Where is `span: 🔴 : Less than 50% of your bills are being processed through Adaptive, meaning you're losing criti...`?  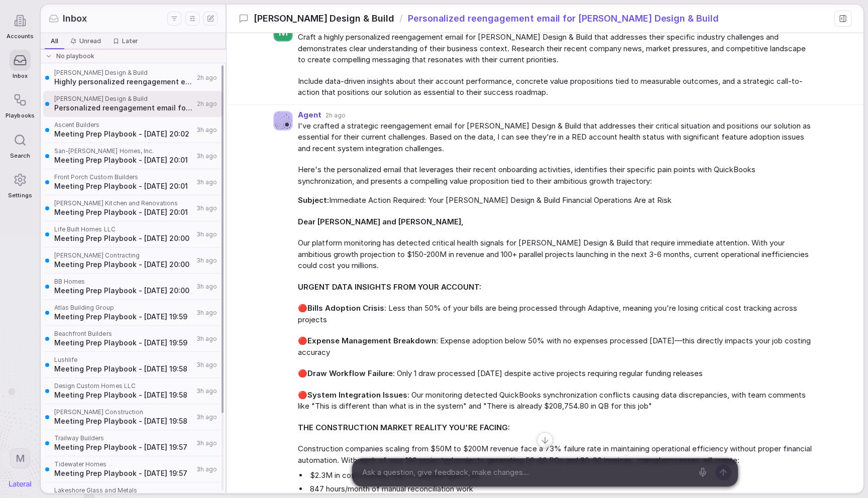
span: 🔴 : Less than 50% of your bills are being processed through Adaptive, meaning you're losing criti... is located at coordinates (555, 314).